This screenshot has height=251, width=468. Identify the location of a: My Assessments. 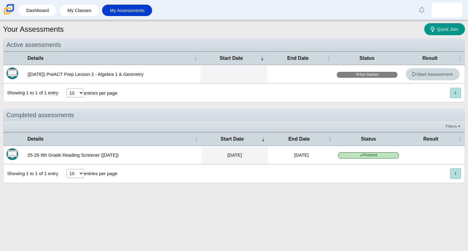
(127, 10).